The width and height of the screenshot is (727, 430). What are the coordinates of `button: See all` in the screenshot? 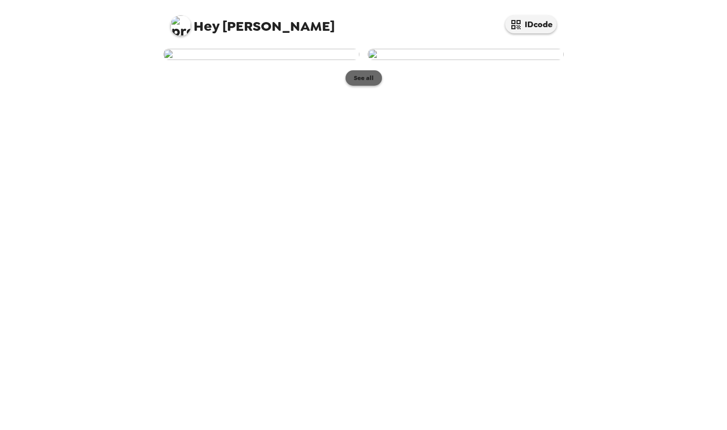 It's located at (364, 78).